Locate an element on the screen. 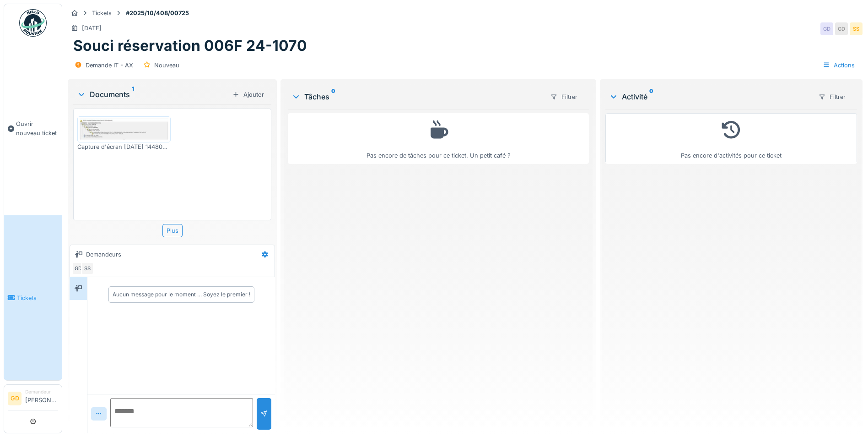  div: Tâches is located at coordinates (416, 97).